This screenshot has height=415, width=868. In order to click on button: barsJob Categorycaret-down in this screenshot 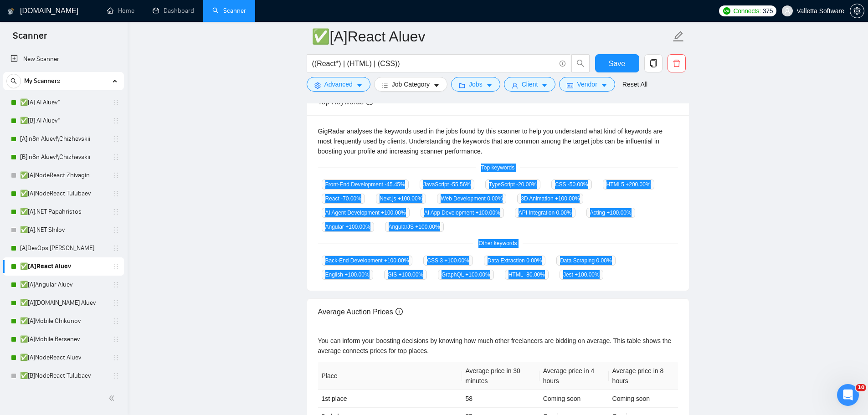, I will do `click(410, 84)`.